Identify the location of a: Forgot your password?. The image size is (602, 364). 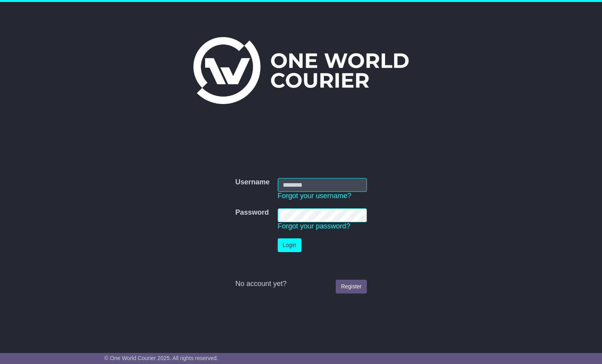
(314, 227).